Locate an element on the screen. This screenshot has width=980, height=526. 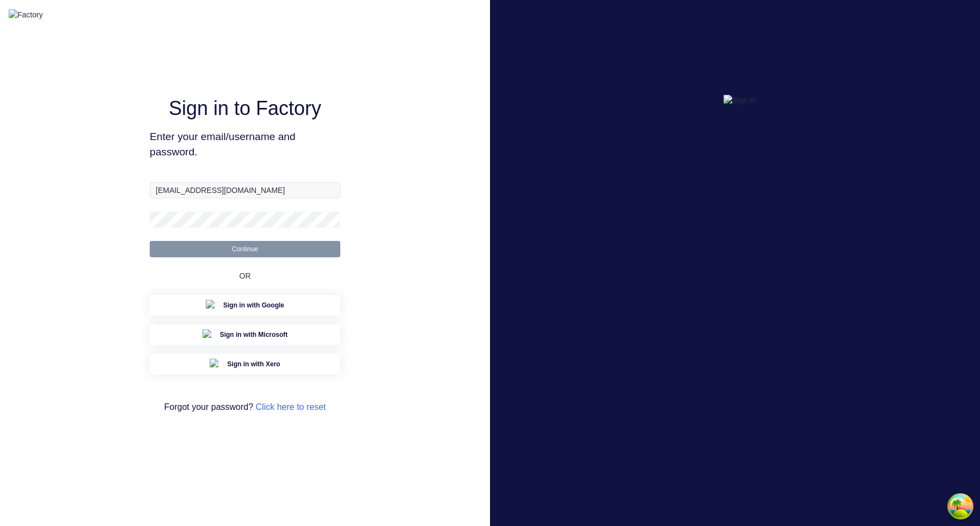
span: Forgot your password? is located at coordinates (244, 407).